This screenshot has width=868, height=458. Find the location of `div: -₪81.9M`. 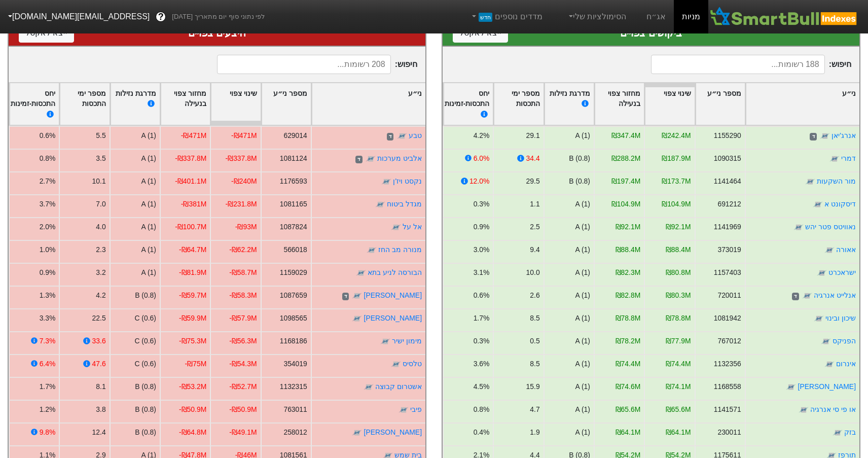

div: -₪81.9M is located at coordinates (192, 273).